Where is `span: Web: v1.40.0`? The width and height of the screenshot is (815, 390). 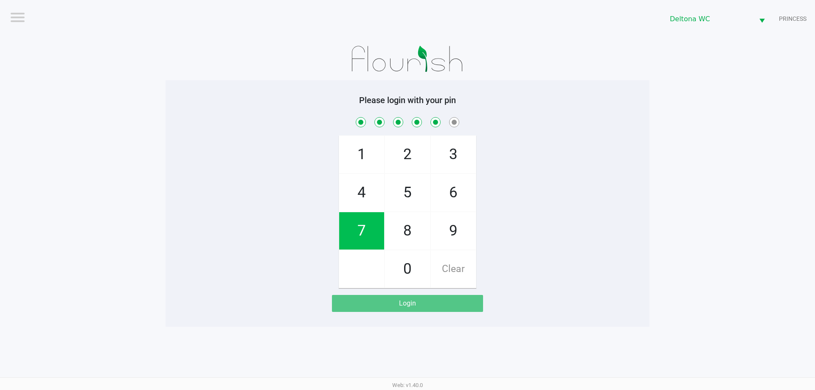 span: Web: v1.40.0 is located at coordinates (407, 385).